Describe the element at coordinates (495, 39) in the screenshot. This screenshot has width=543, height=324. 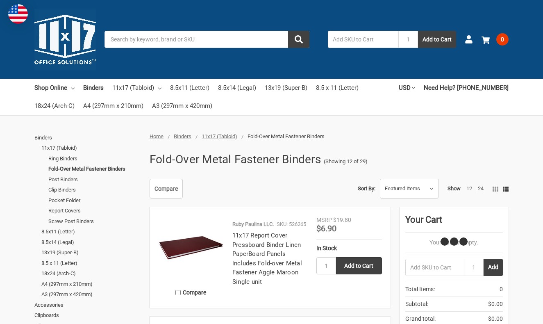
I see `a: 0` at that location.